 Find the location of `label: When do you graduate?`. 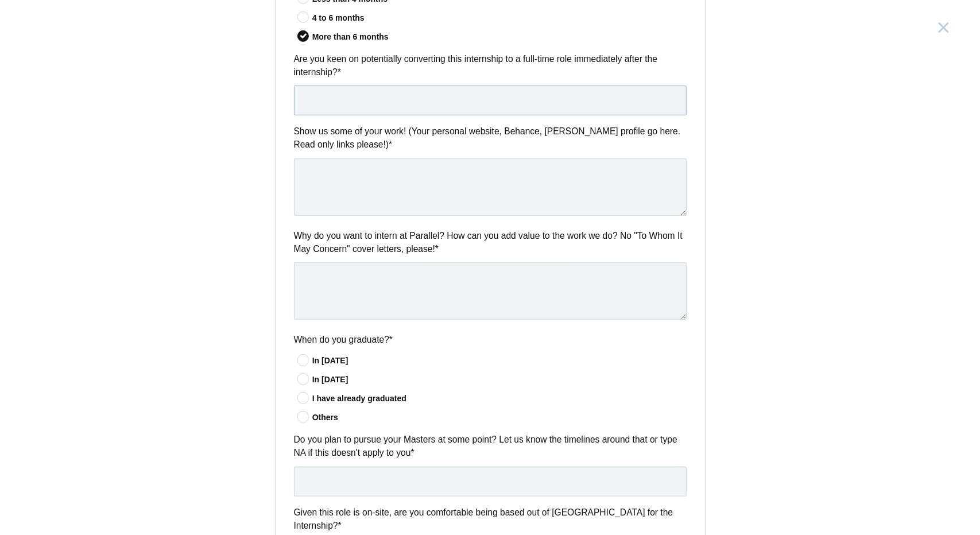

label: When do you graduate? is located at coordinates (490, 339).